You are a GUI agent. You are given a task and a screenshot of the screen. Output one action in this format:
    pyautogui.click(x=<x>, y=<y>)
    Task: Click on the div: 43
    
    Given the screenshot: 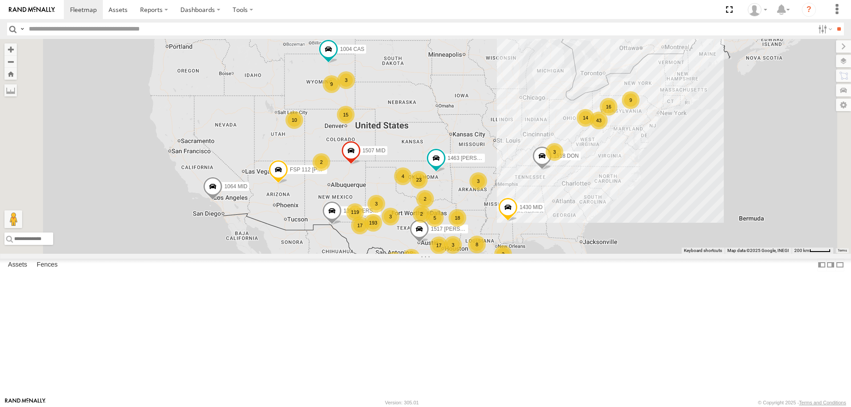 What is the action you would take?
    pyautogui.click(x=599, y=121)
    